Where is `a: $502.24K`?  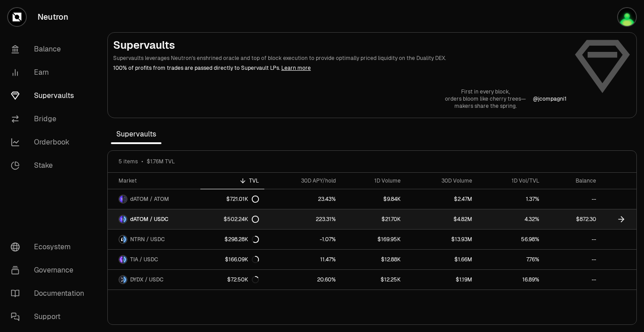
a: $502.24K is located at coordinates (232, 220).